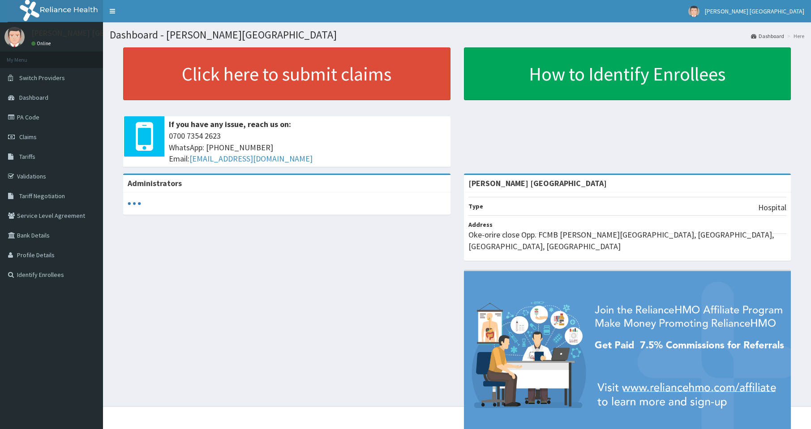  I want to click on a: Online, so click(42, 43).